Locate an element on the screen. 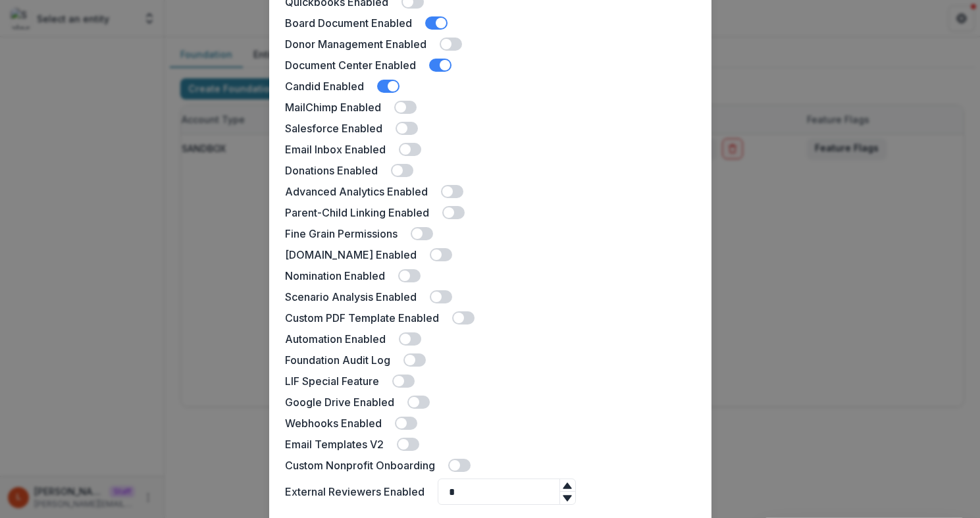 This screenshot has height=518, width=980. label: Email Templates V2 is located at coordinates (334, 444).